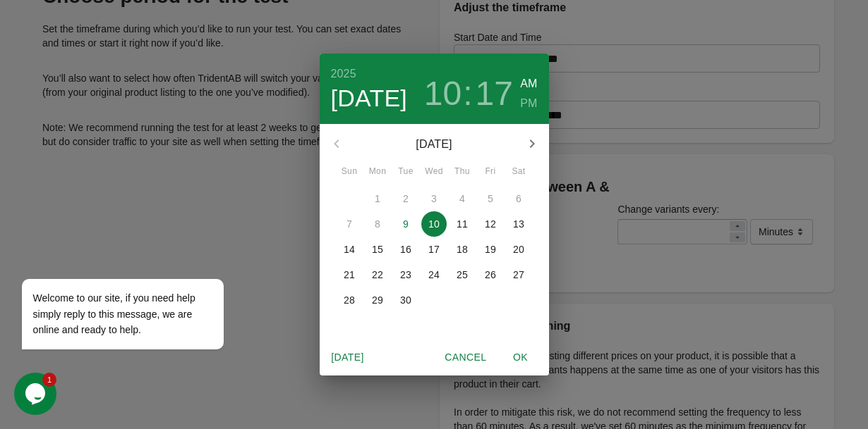 The image size is (868, 429). I want to click on span: Sun, so click(349, 172).